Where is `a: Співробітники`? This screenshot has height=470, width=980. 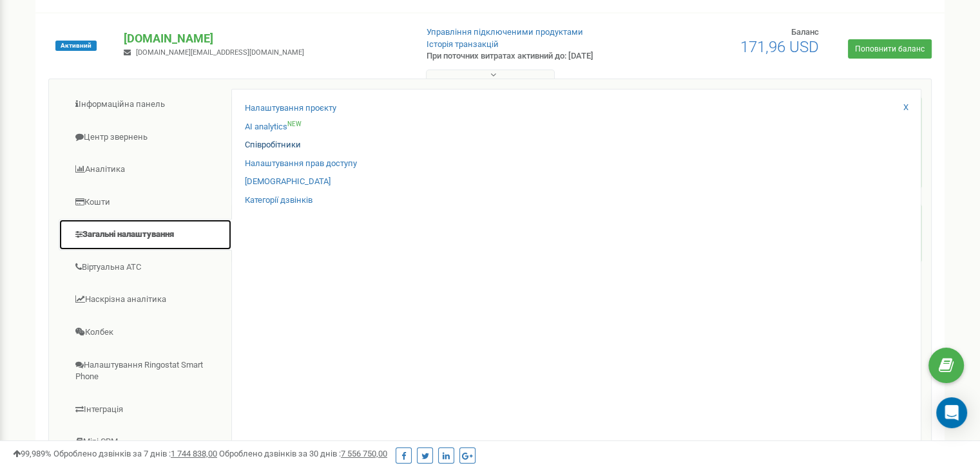
a: Співробітники is located at coordinates (273, 144).